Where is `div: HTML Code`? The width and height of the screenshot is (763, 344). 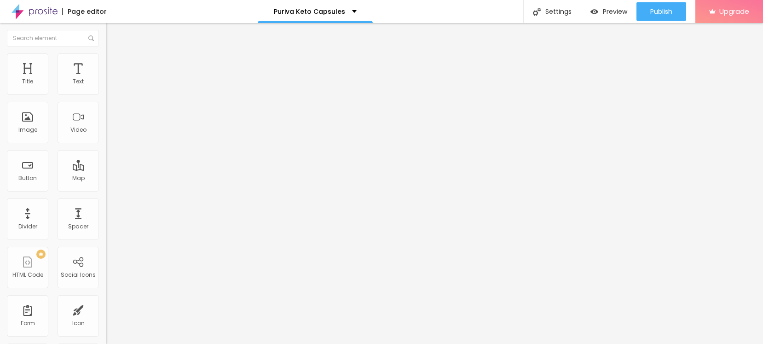
div: HTML Code is located at coordinates (28, 275).